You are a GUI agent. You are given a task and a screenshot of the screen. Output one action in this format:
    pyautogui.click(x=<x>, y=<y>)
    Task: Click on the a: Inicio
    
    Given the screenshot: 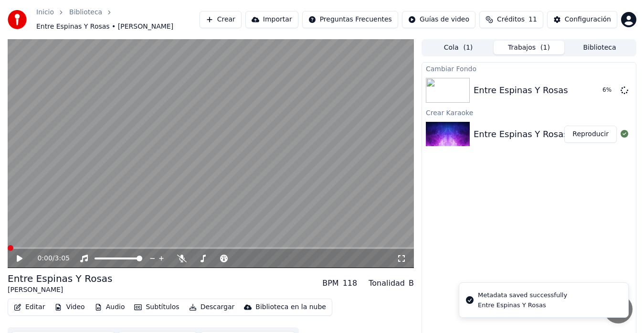 What is the action you would take?
    pyautogui.click(x=45, y=13)
    